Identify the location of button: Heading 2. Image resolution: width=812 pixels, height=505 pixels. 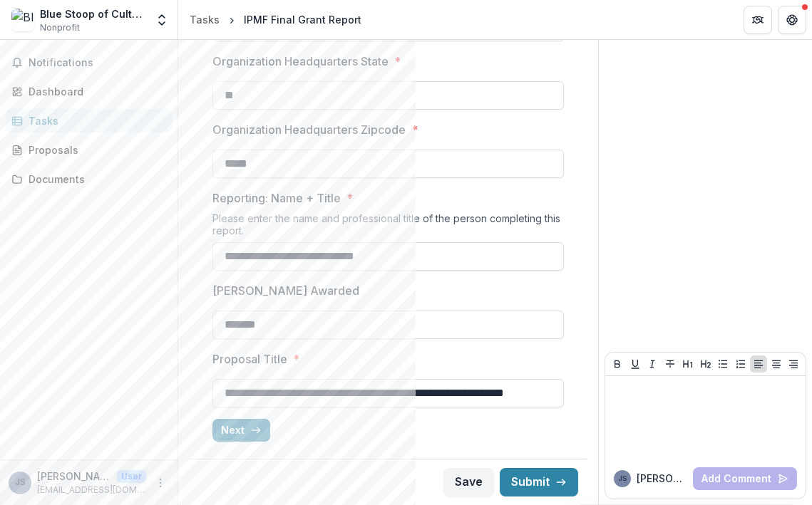
(706, 364).